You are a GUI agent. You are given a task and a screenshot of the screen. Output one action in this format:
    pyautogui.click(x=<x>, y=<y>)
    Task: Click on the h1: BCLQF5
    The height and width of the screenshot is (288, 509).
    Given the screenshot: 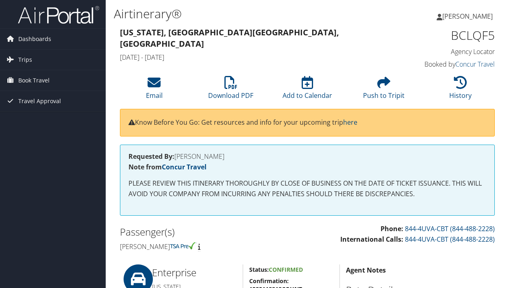 What is the action you would take?
    pyautogui.click(x=453, y=35)
    